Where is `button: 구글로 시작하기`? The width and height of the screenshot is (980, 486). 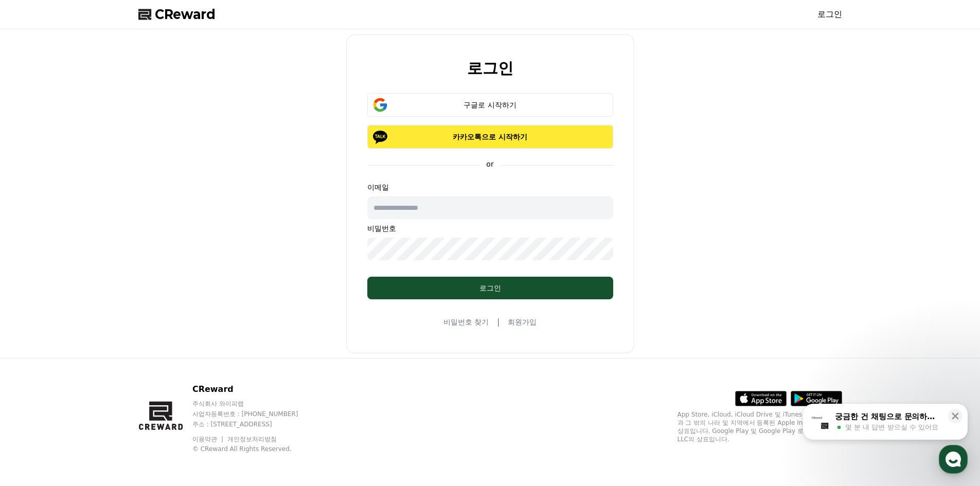 button: 구글로 시작하기 is located at coordinates (490, 105).